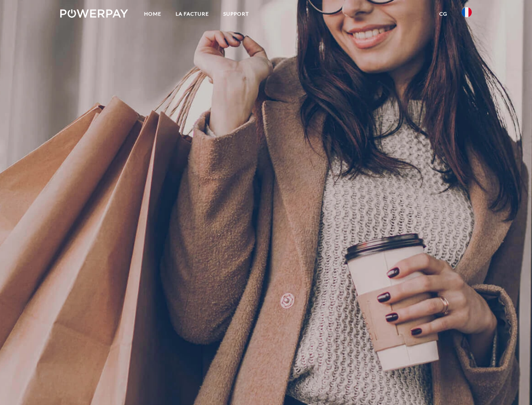 Image resolution: width=532 pixels, height=405 pixels. What do you see at coordinates (152, 14) in the screenshot?
I see `a: Home` at bounding box center [152, 14].